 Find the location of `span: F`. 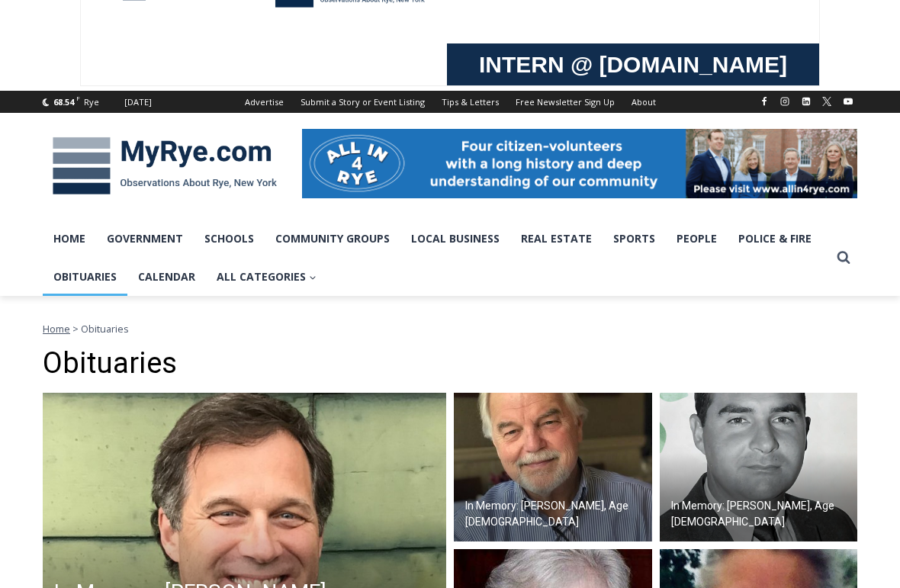

span: F is located at coordinates (78, 98).